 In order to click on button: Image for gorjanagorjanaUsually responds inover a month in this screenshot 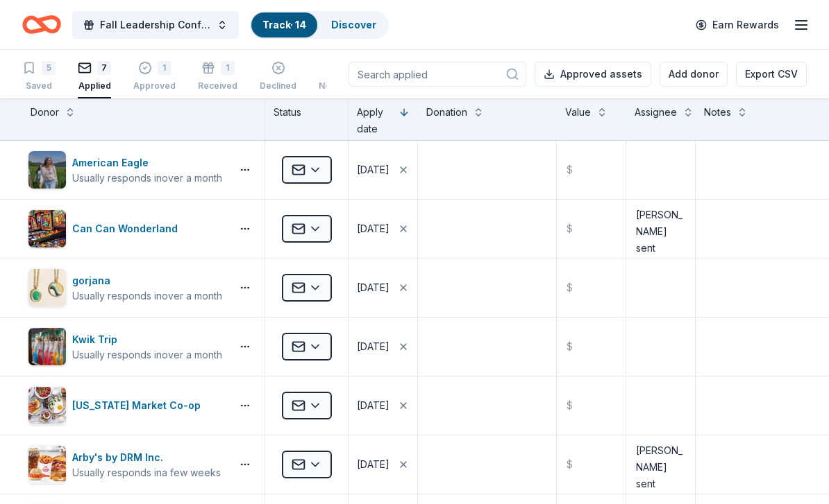, I will do `click(126, 288)`.